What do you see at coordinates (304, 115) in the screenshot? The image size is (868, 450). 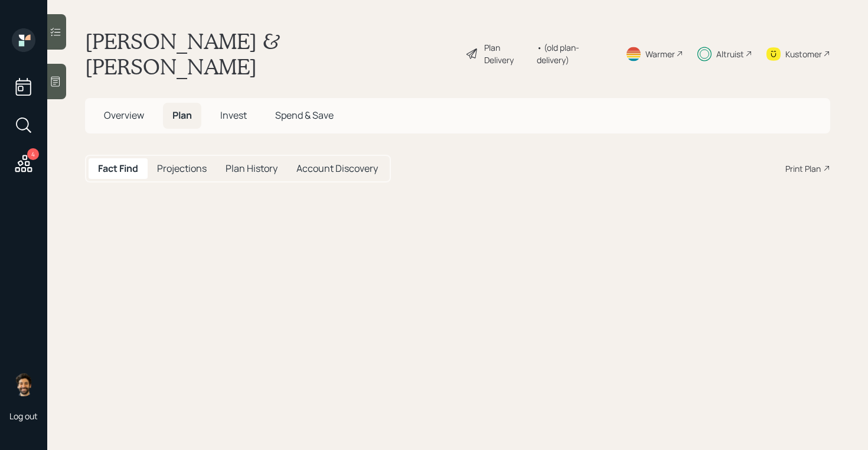 I see `span: Spend & Save` at bounding box center [304, 115].